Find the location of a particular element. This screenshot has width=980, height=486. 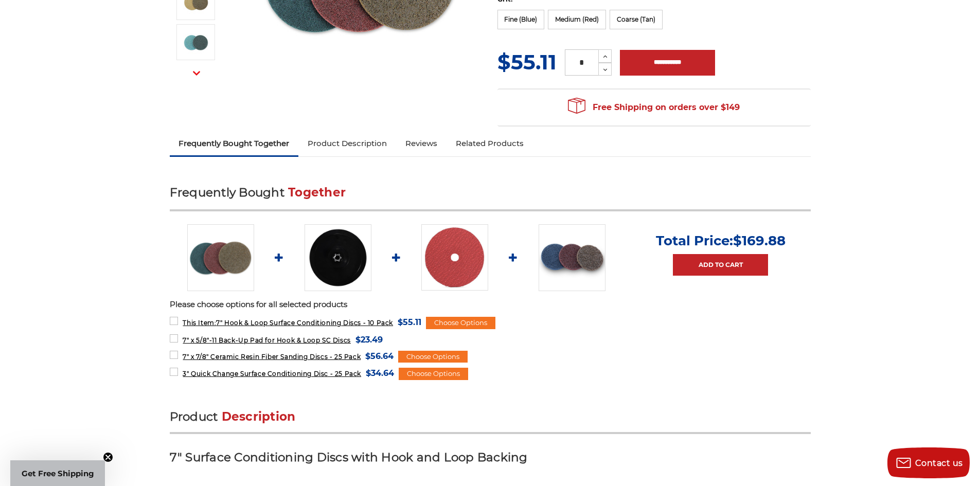

div: Get Free ShippingClose teaser is located at coordinates (58, 472).